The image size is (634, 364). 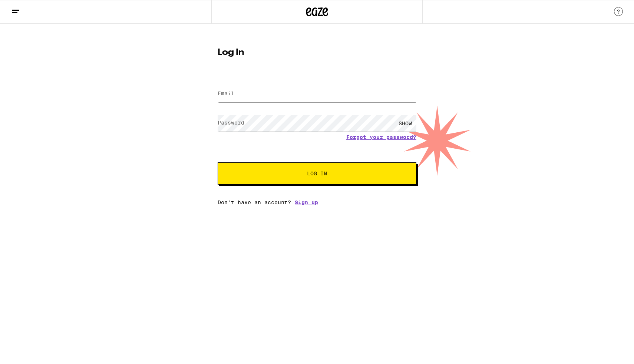 I want to click on a: Sign up, so click(x=307, y=202).